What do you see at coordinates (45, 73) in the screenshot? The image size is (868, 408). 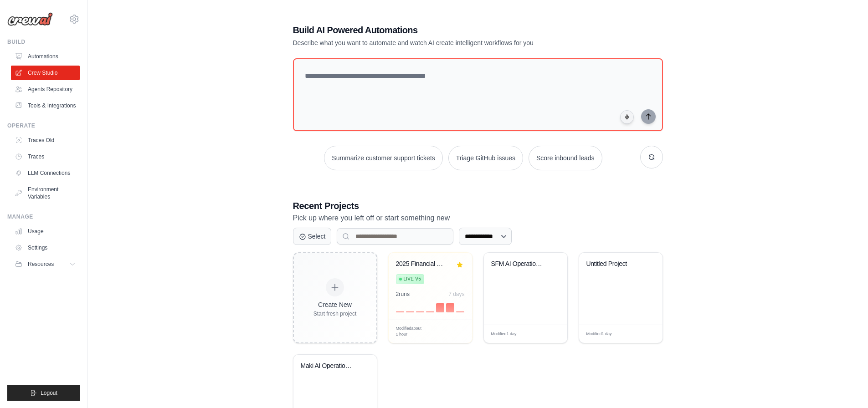 I see `a: Crew Studio` at bounding box center [45, 73].